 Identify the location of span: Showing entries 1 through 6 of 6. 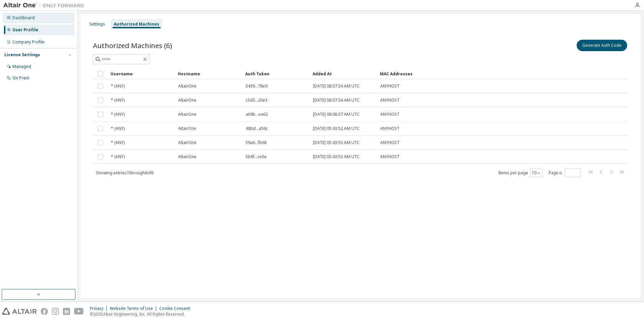
(125, 172).